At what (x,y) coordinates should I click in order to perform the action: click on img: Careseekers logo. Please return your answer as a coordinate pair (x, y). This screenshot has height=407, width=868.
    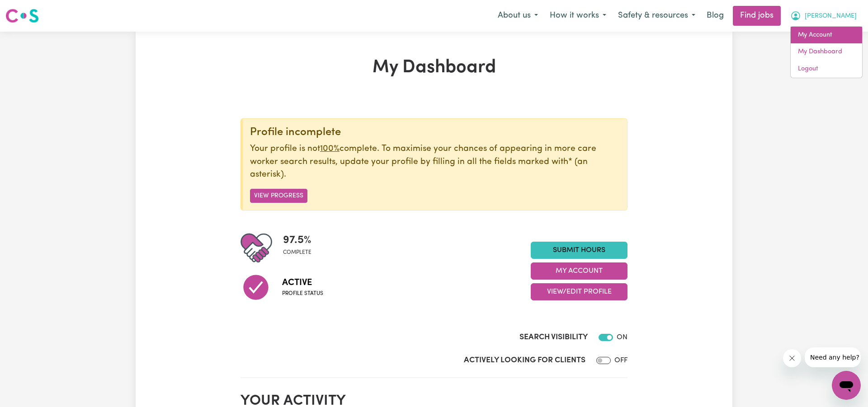
    Looking at the image, I should click on (22, 16).